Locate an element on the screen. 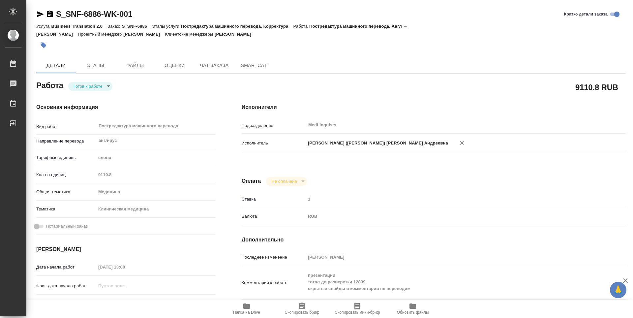 This screenshot has width=633, height=318. button: Готов к работе is located at coordinates (88, 86).